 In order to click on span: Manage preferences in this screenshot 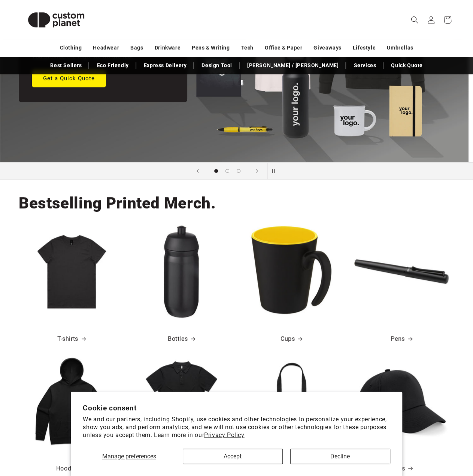, I will do `click(129, 456)`.